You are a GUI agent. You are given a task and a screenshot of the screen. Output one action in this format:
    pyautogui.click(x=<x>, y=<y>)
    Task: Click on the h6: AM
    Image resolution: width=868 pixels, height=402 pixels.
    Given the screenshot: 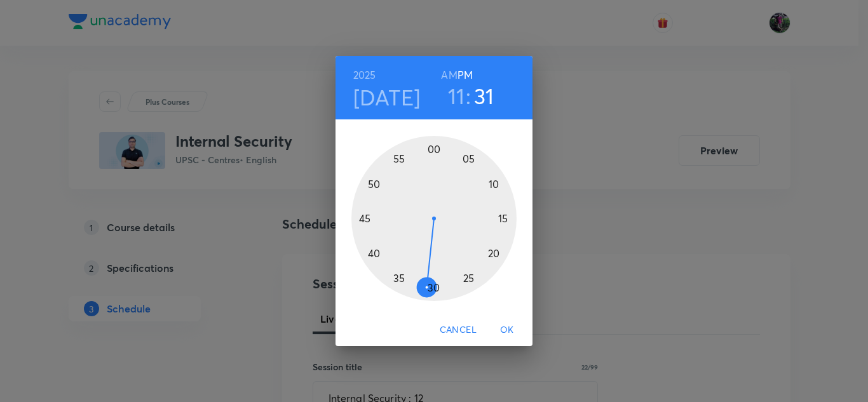 What is the action you would take?
    pyautogui.click(x=448, y=75)
    